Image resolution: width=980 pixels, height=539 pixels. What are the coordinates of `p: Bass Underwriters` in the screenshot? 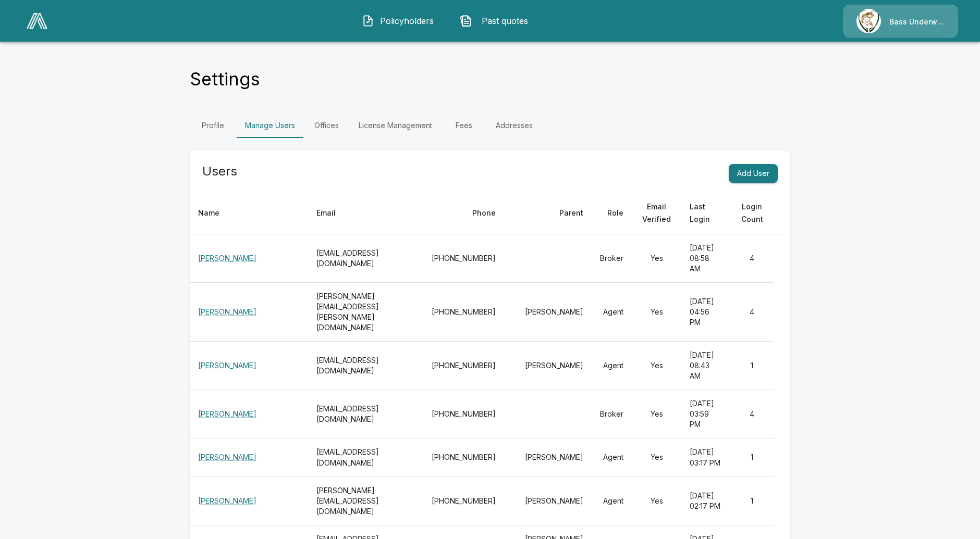 It's located at (917, 22).